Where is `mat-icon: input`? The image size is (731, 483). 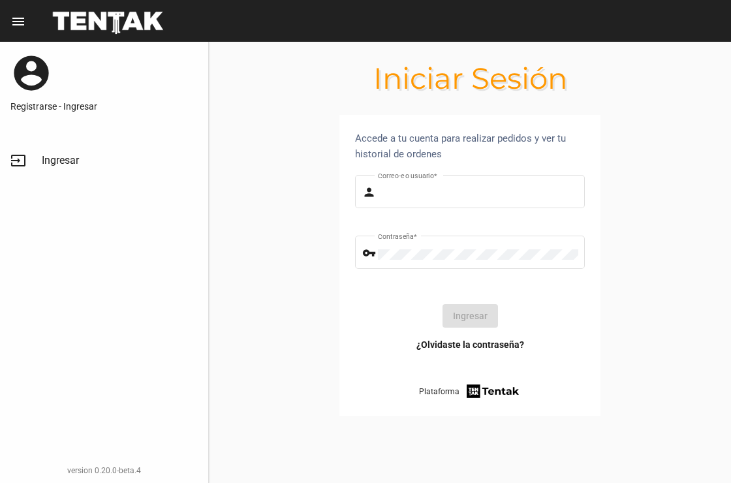 mat-icon: input is located at coordinates (18, 161).